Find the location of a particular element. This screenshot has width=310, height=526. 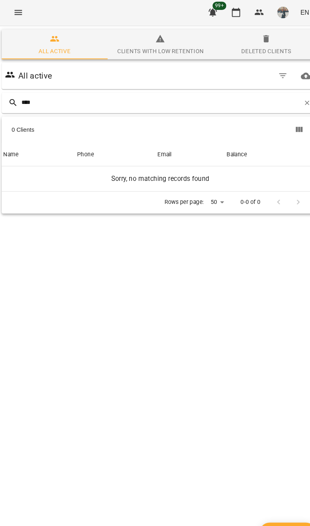

img: 1de154b3173ed78b8959c7a2fc753f2d.jpeg is located at coordinates (272, 13).